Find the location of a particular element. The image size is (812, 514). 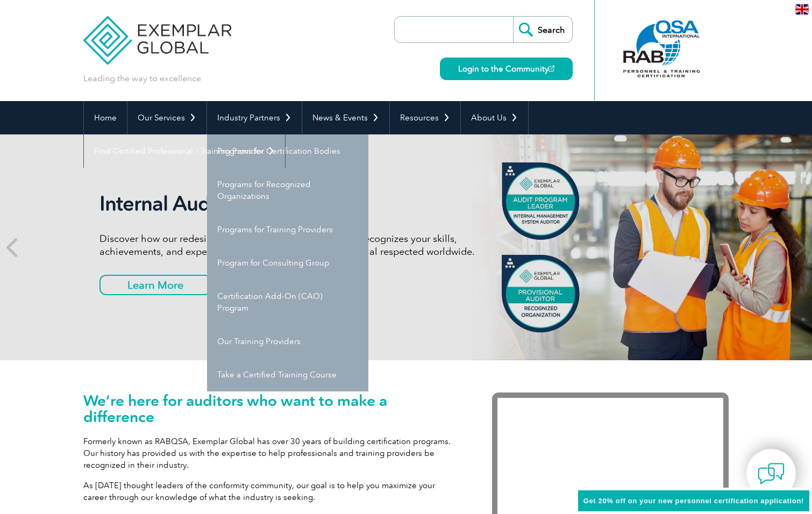

a: Learn More is located at coordinates (156, 285).